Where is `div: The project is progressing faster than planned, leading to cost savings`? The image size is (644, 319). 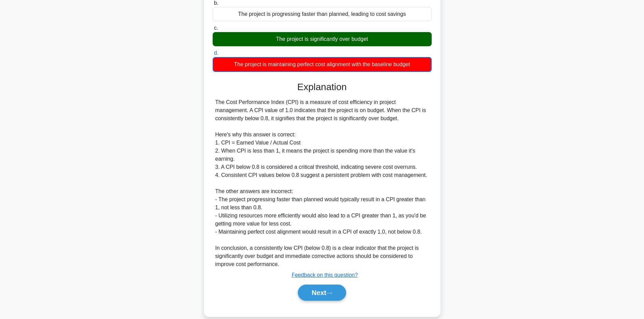
div: The project is progressing faster than planned, leading to cost savings is located at coordinates (322, 14).